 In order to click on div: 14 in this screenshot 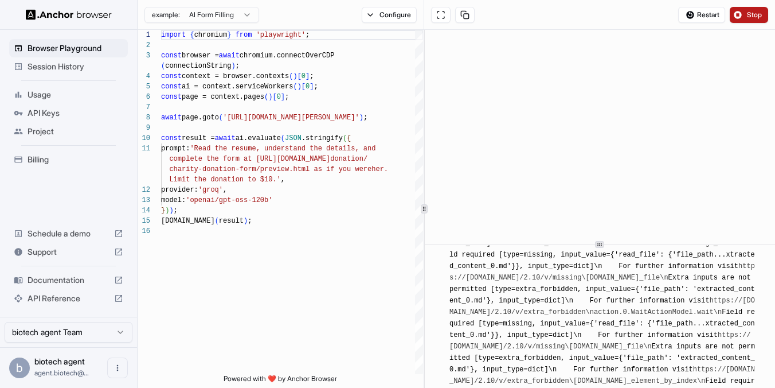, I will do `click(144, 210)`.